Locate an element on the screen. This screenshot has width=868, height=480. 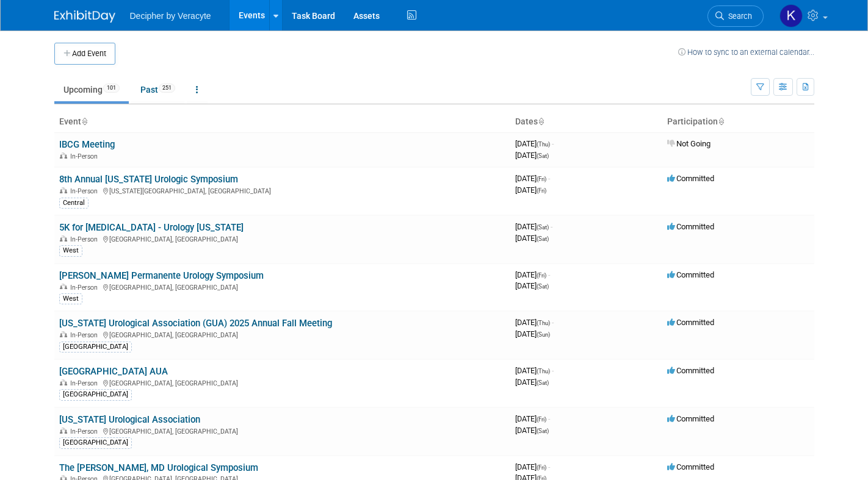
a: IBCG Meeting is located at coordinates (86, 145).